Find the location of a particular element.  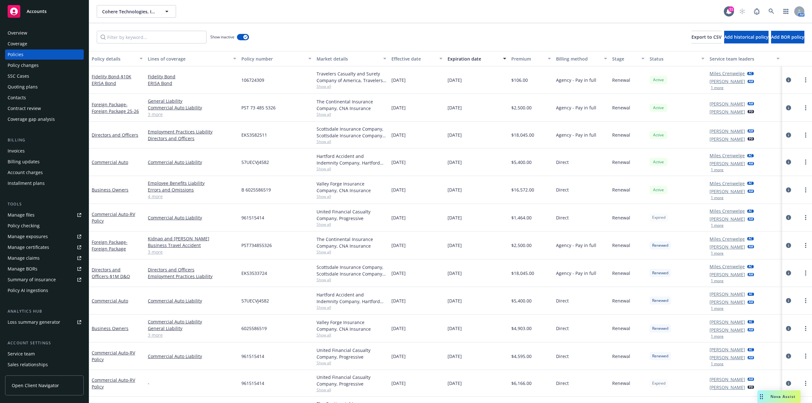

div: Billing updates is located at coordinates (23, 162).